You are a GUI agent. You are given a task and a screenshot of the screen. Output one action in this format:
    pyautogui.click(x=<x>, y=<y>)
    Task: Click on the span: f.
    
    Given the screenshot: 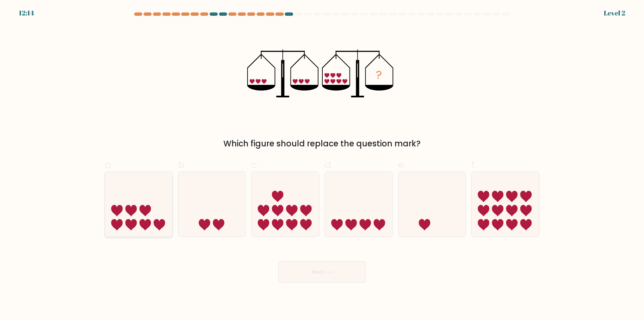 What is the action you would take?
    pyautogui.click(x=474, y=165)
    